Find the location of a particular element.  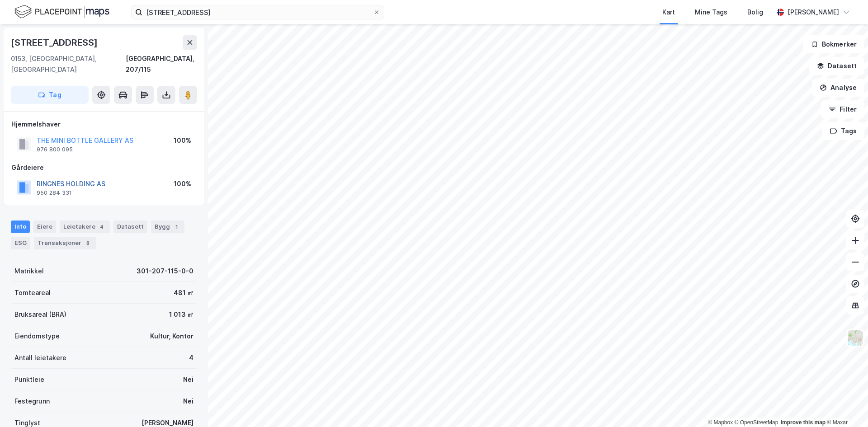

div: 301-207-115-0-0 is located at coordinates (165, 271).